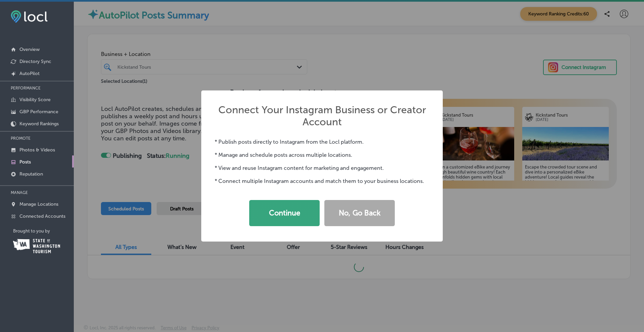 This screenshot has height=332, width=644. What do you see at coordinates (39, 124) in the screenshot?
I see `p: Keyword Rankings` at bounding box center [39, 124].